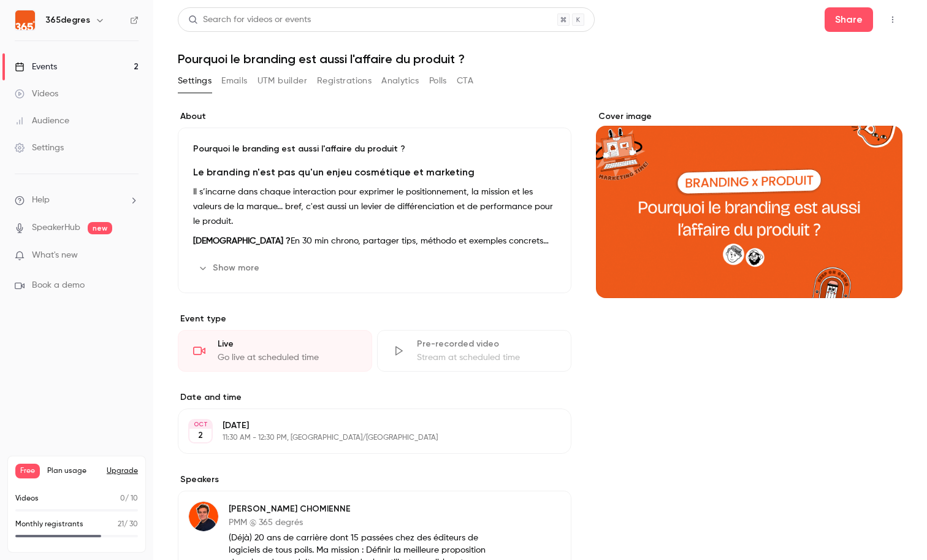 Image resolution: width=927 pixels, height=560 pixels. Describe the element at coordinates (49, 524) in the screenshot. I see `p: Monthly registrants` at that location.